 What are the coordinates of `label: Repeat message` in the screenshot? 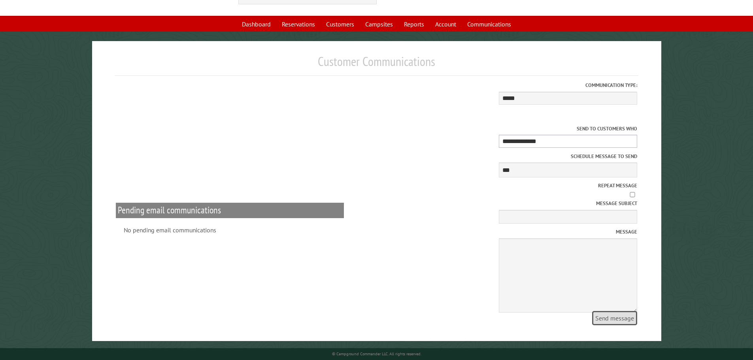 It's located at (492, 185).